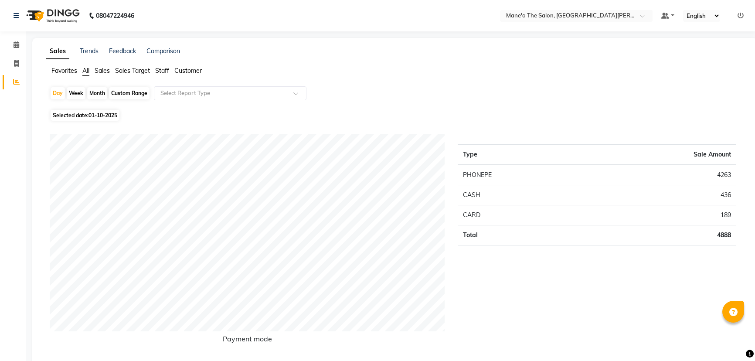 The image size is (755, 361). Describe the element at coordinates (132, 71) in the screenshot. I see `span: Sales Target` at that location.